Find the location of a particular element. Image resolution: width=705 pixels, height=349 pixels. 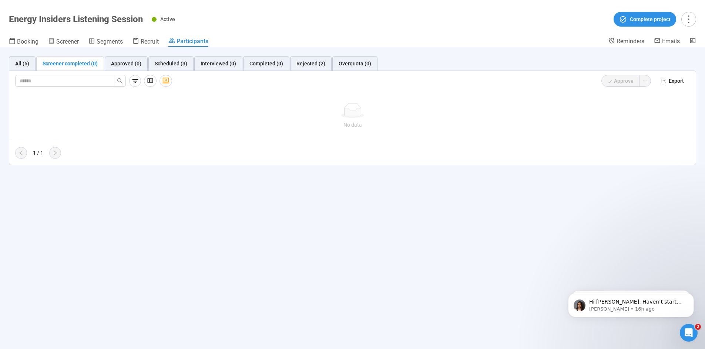

span: left is located at coordinates (21, 153).